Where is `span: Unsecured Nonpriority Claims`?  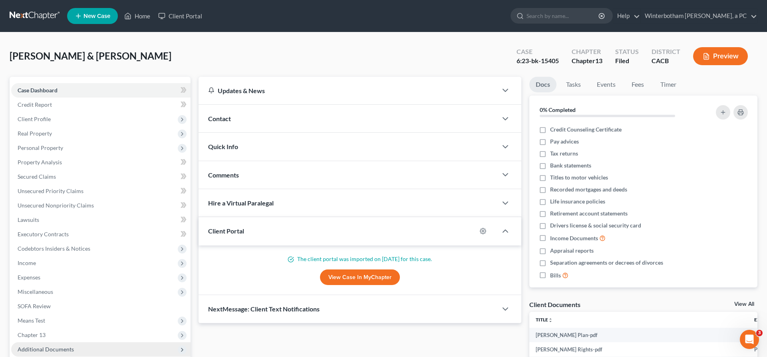
span: Unsecured Nonpriority Claims is located at coordinates (56, 205).